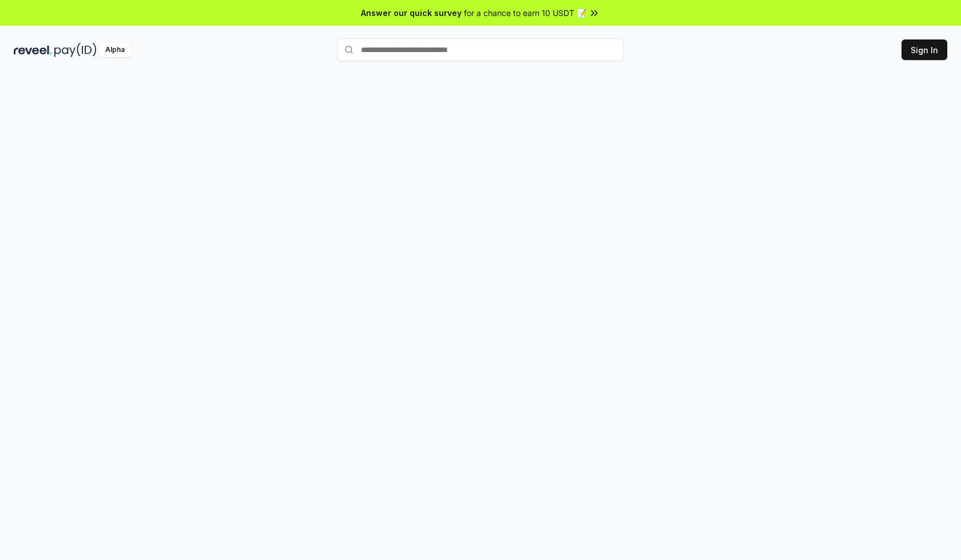 The height and width of the screenshot is (560, 961). I want to click on img: pay_id, so click(76, 50).